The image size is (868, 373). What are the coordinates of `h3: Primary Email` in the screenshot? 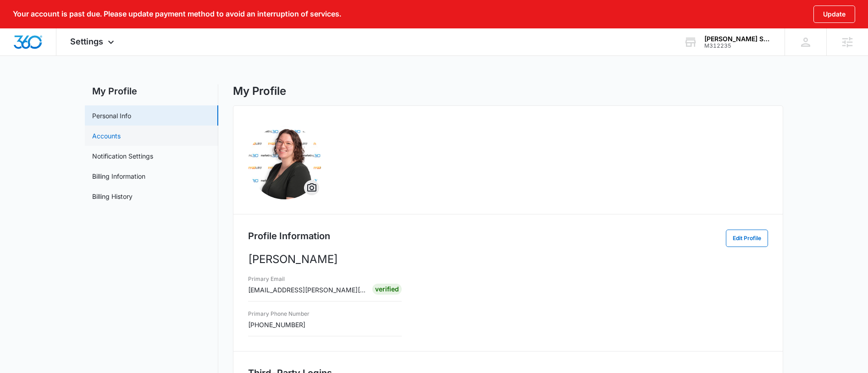 It's located at (307, 280).